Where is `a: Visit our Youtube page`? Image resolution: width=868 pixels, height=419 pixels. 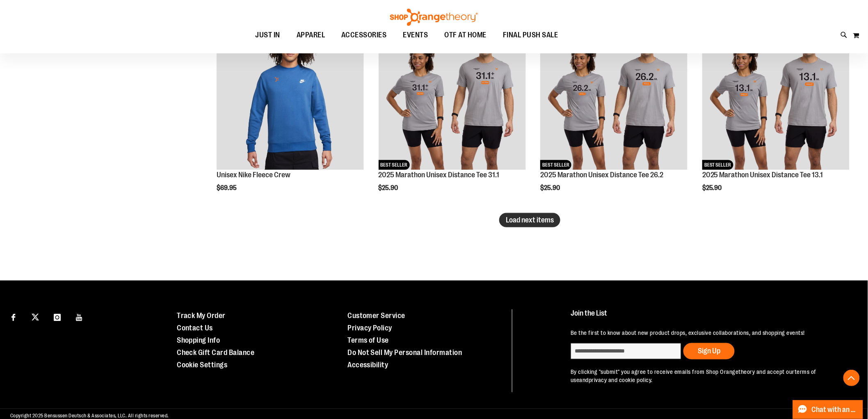
a: Visit our Youtube page is located at coordinates (79, 316).